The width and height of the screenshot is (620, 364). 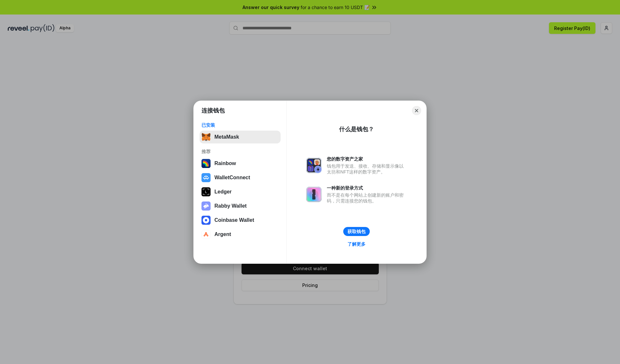 I want to click on button: Argent, so click(x=240, y=234).